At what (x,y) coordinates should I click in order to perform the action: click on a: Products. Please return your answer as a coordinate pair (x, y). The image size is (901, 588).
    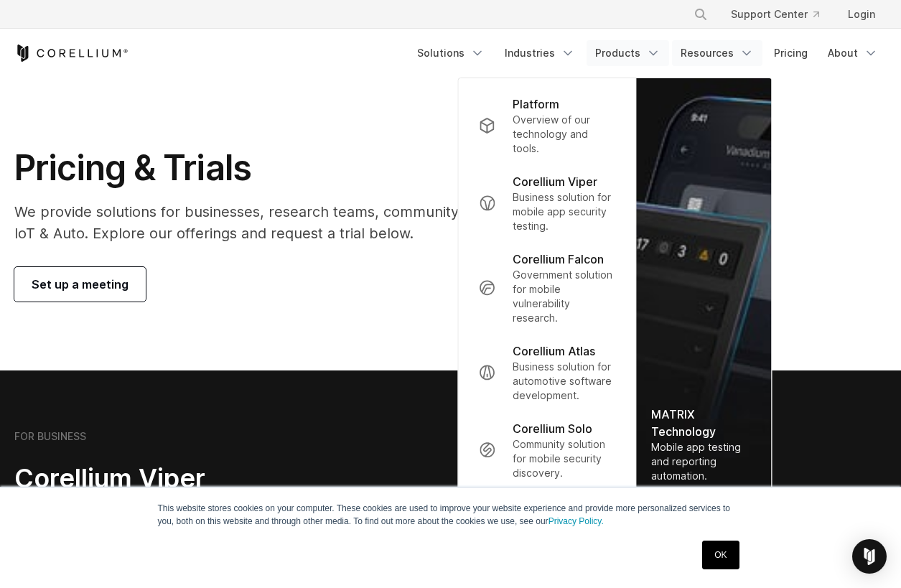
    Looking at the image, I should click on (628, 53).